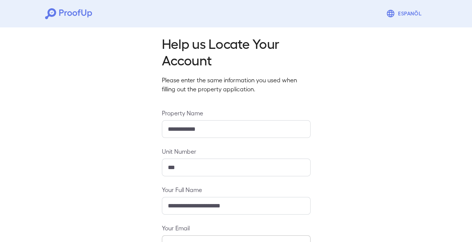 This screenshot has width=472, height=242. What do you see at coordinates (236, 51) in the screenshot?
I see `h2: Help us Locate Your Account` at bounding box center [236, 51].